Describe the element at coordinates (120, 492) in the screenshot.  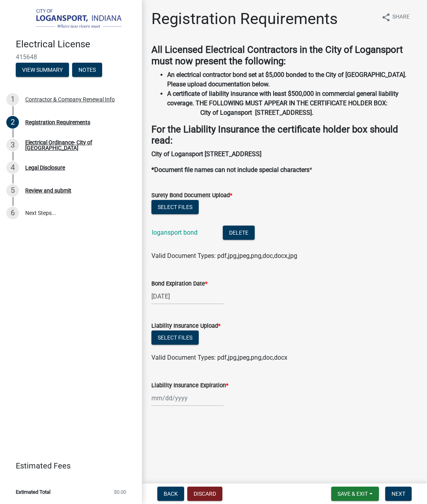
I see `span: $0.00` at that location.